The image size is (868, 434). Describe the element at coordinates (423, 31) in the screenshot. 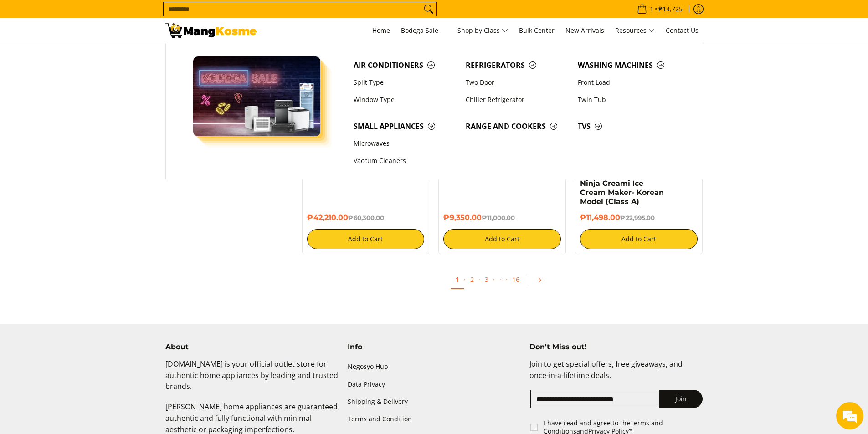

I see `a: Bodega Sale` at that location.